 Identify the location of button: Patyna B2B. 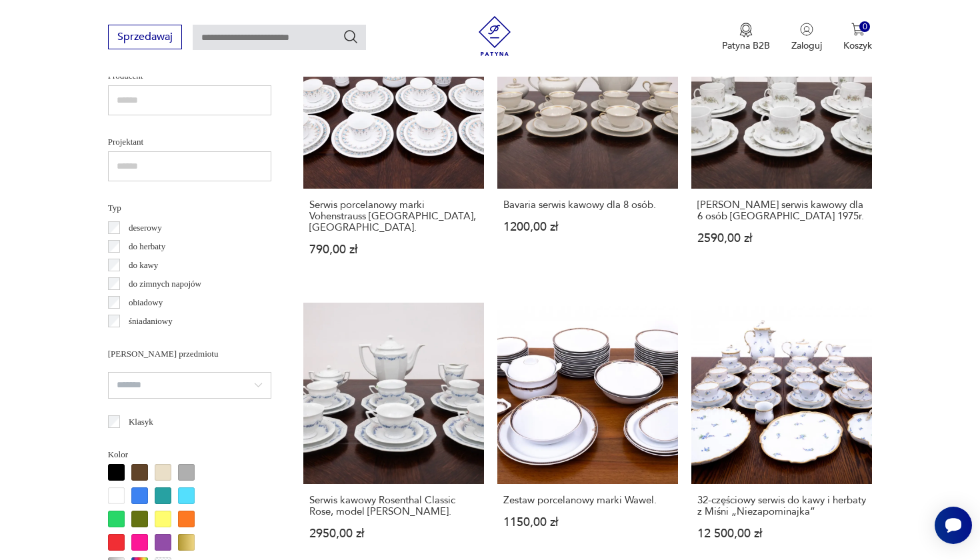
(746, 37).